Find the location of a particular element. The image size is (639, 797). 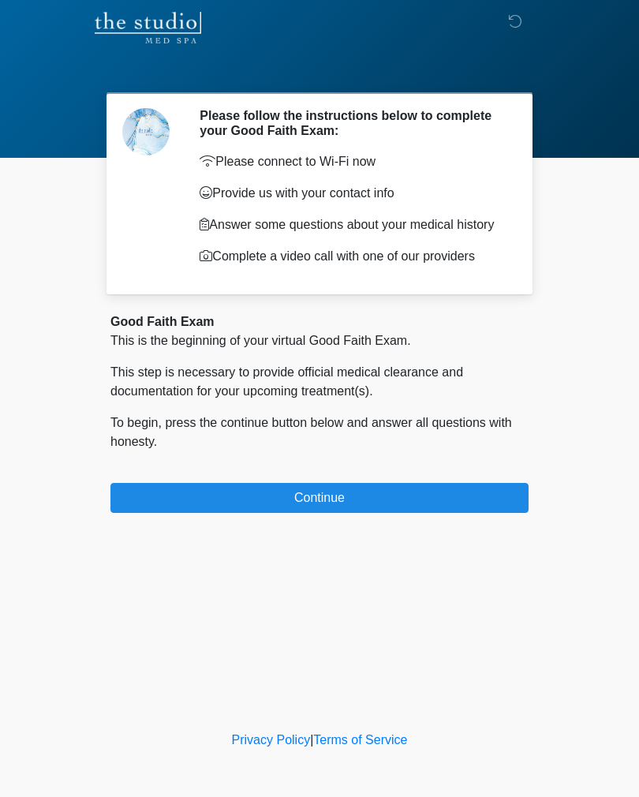

p: Answer some questions about your medical history is located at coordinates (352, 225).